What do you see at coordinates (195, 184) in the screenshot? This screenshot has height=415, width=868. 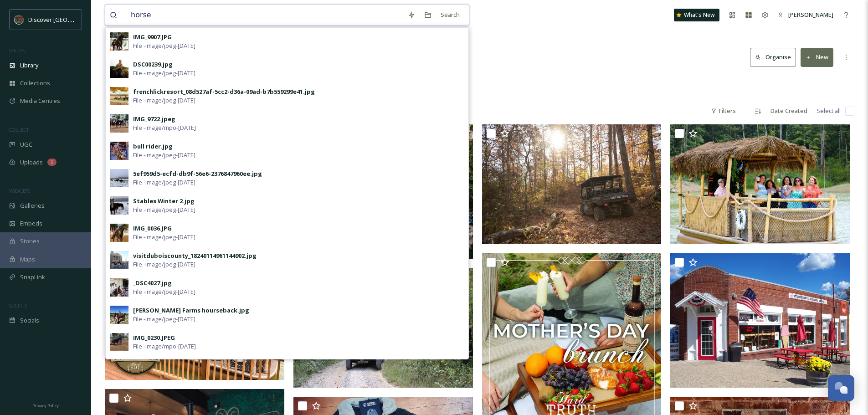 I see `img: 2 - Hard Truth Rackhouse.jpg` at bounding box center [195, 184].